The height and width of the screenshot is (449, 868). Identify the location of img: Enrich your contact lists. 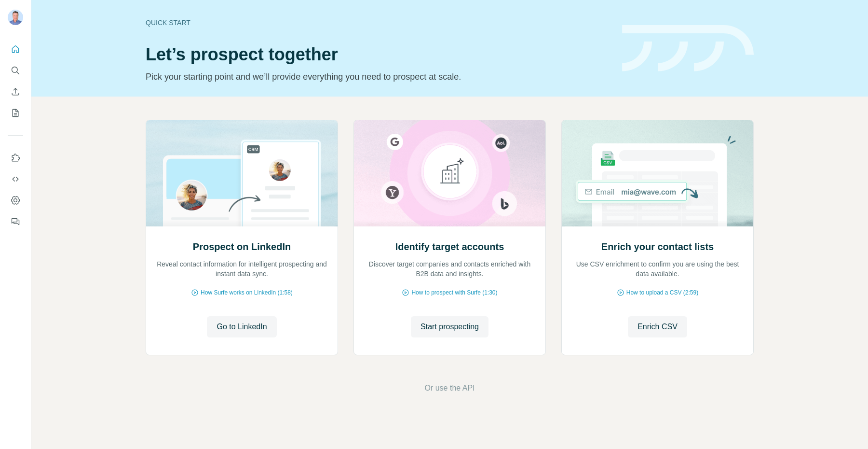
(657, 173).